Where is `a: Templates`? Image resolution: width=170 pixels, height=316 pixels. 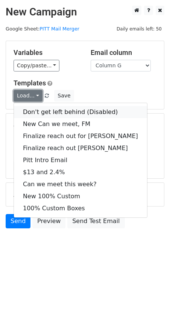 a: Templates is located at coordinates (30, 83).